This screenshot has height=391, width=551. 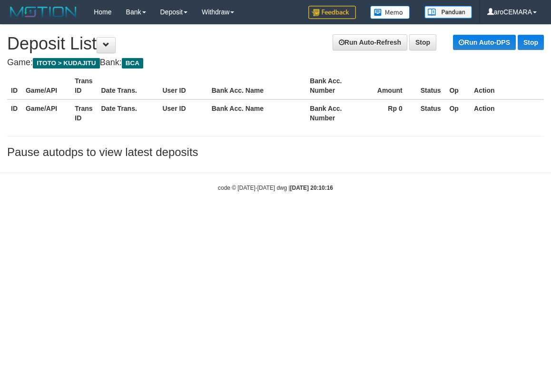 I want to click on span: BCA, so click(x=132, y=63).